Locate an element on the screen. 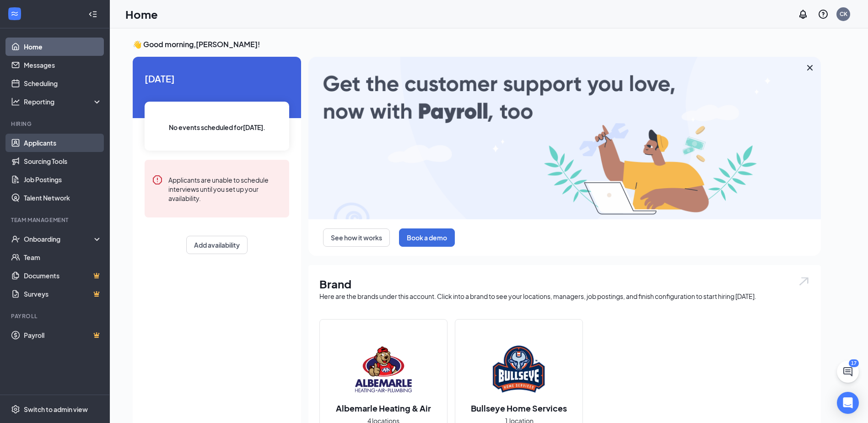 The image size is (868, 423). a: Home is located at coordinates (63, 46).